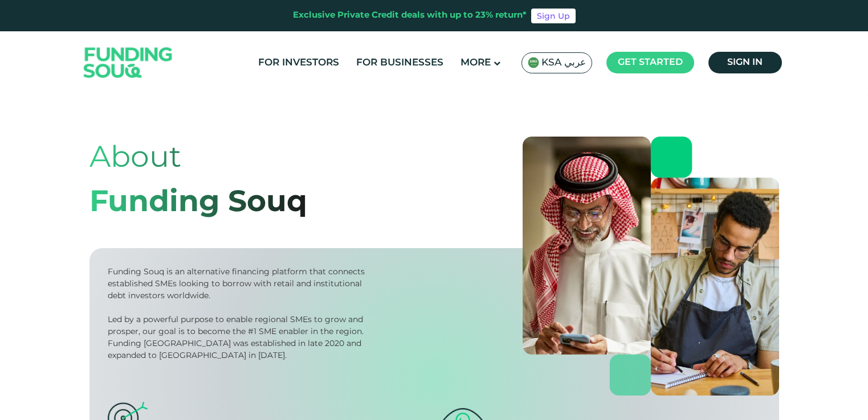 This screenshot has width=868, height=420. I want to click on img: SA Flag, so click(533, 63).